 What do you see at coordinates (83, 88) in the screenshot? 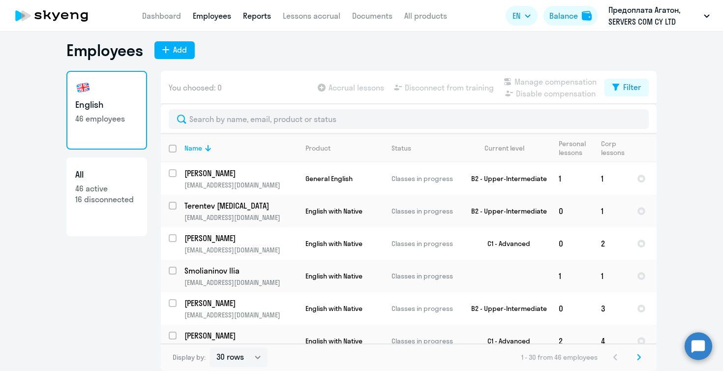
I see `img: english` at bounding box center [83, 88].